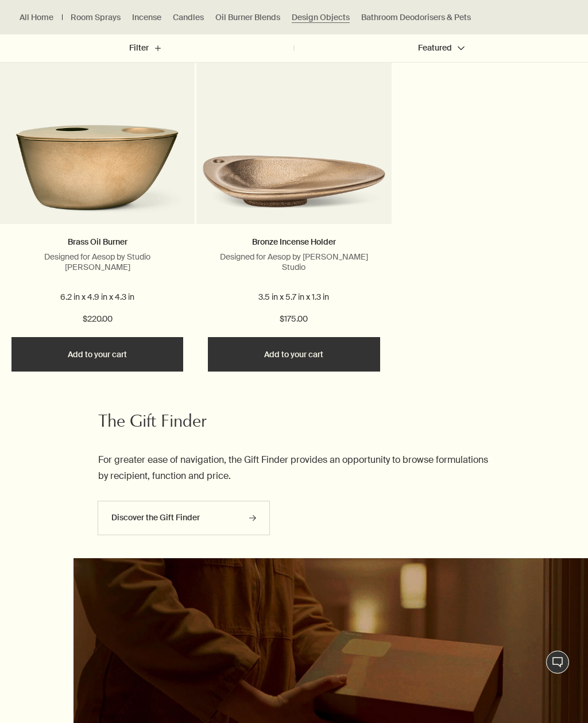 The width and height of the screenshot is (588, 723). What do you see at coordinates (184, 518) in the screenshot?
I see `a: Discover the Gift Finder` at bounding box center [184, 518].